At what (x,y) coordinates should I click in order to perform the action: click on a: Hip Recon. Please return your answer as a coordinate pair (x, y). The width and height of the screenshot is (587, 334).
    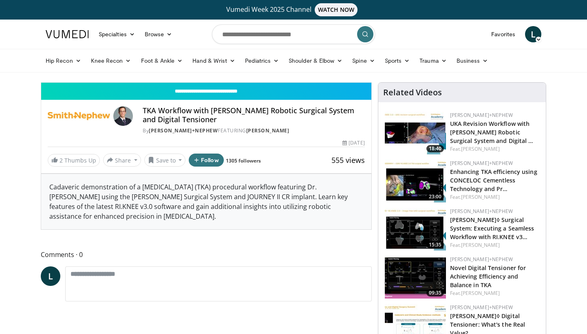
    Looking at the image, I should click on (63, 61).